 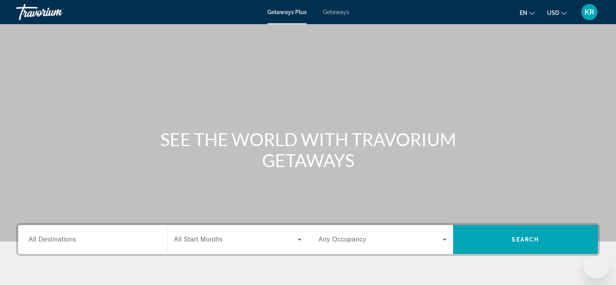 What do you see at coordinates (523, 13) in the screenshot?
I see `span: en` at bounding box center [523, 13].